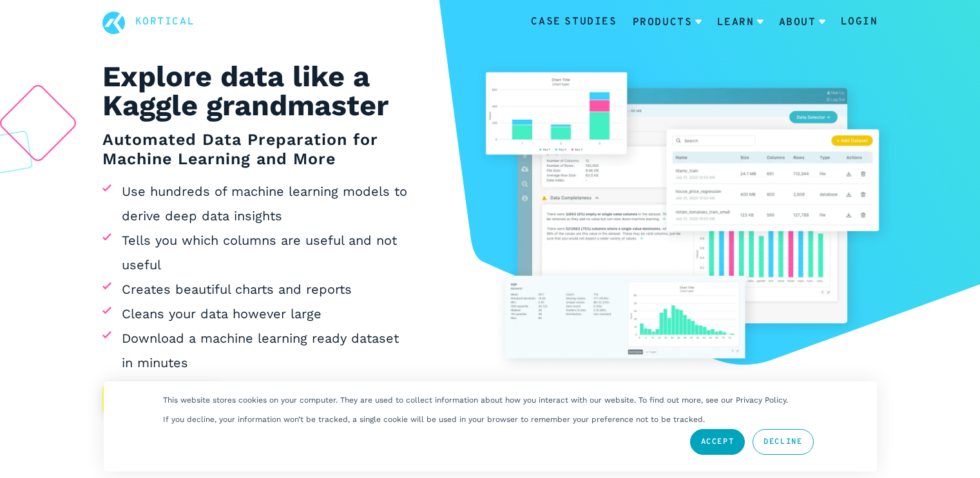 The height and width of the screenshot is (478, 980). I want to click on a: About, so click(802, 22).